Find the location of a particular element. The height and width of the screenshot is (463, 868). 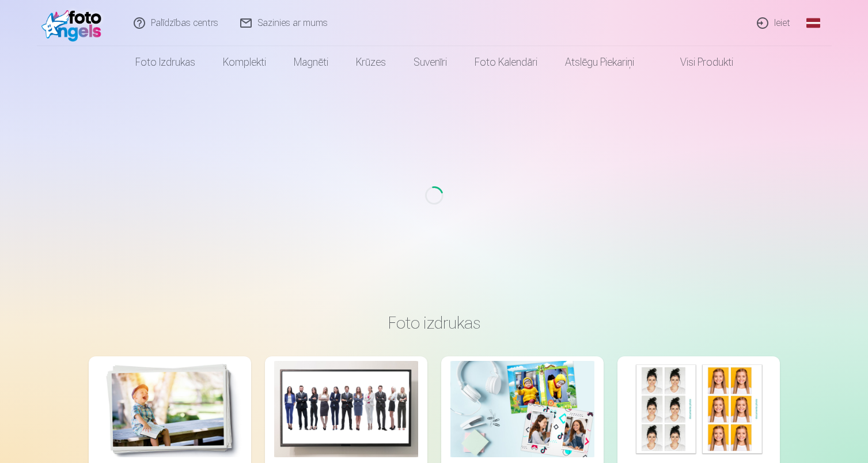

h3: Foto izdrukas is located at coordinates (434, 323).